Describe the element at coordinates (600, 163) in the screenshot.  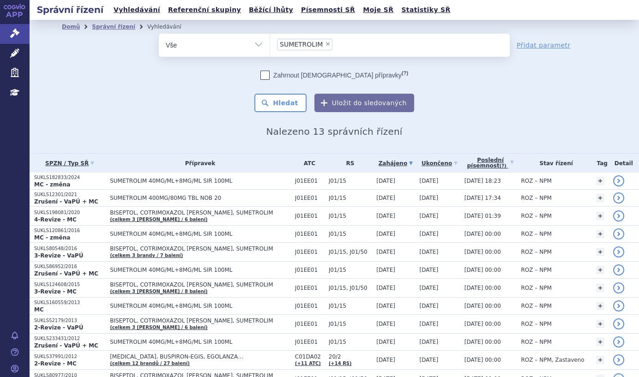
I see `th: Tag` at that location.